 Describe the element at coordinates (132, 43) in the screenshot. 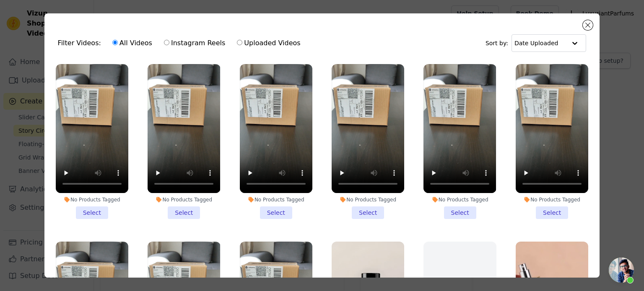

I see `label: All Videos` at that location.